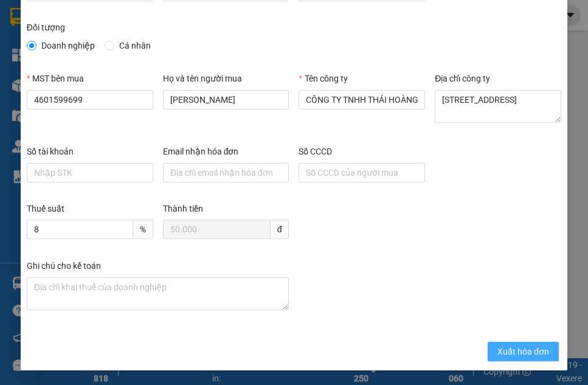  Describe the element at coordinates (523, 352) in the screenshot. I see `span: Xuất hóa đơn` at that location.